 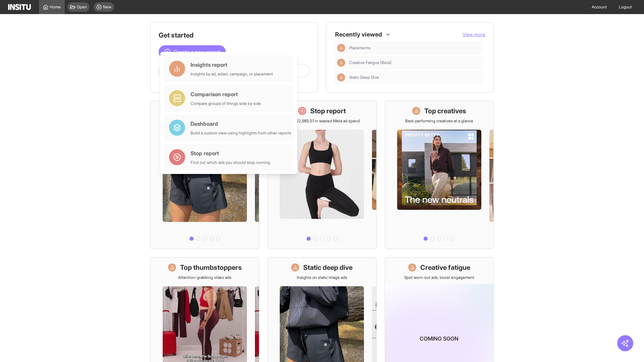 I want to click on button: Create a new report, so click(x=192, y=52).